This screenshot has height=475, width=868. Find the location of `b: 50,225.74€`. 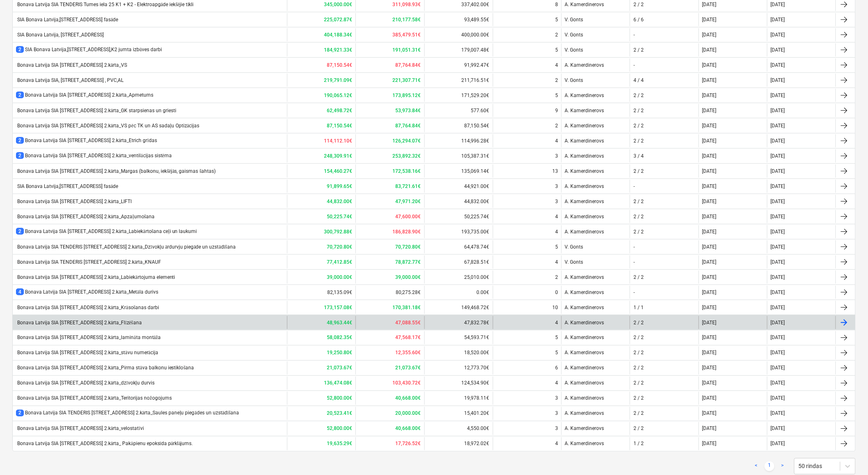

b: 50,225.74€ is located at coordinates (339, 217).